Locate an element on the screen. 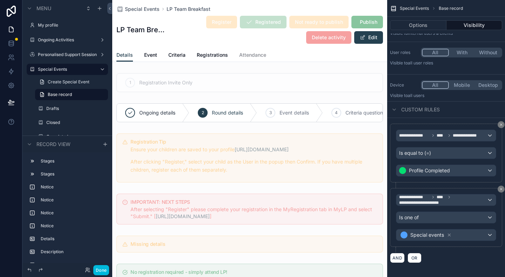 The image size is (505, 277). a: Create Special Event is located at coordinates (72, 82).